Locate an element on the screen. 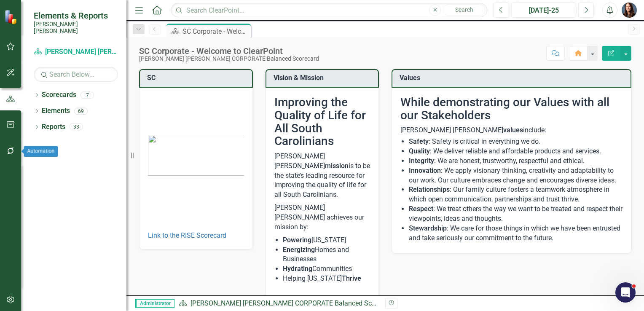 This screenshot has width=644, height=311. strong: mission is located at coordinates (337, 166).